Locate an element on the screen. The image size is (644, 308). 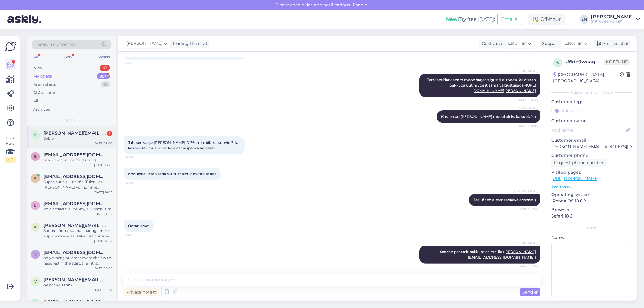
div: Look Here is located at coordinates (10, 149).